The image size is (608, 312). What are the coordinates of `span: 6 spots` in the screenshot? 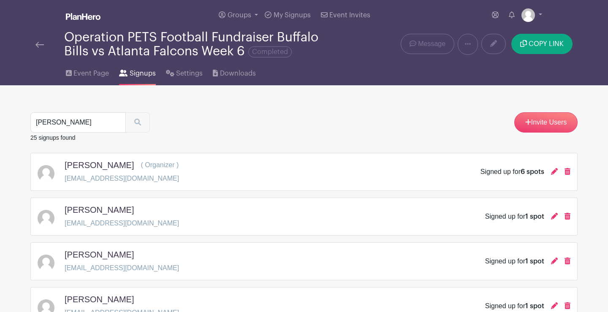 It's located at (532, 172).